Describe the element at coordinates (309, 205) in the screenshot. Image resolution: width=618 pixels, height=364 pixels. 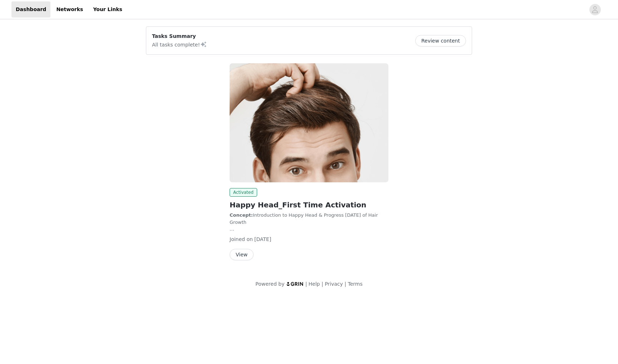
I see `h2: Happy Head_First Time Activation` at that location.